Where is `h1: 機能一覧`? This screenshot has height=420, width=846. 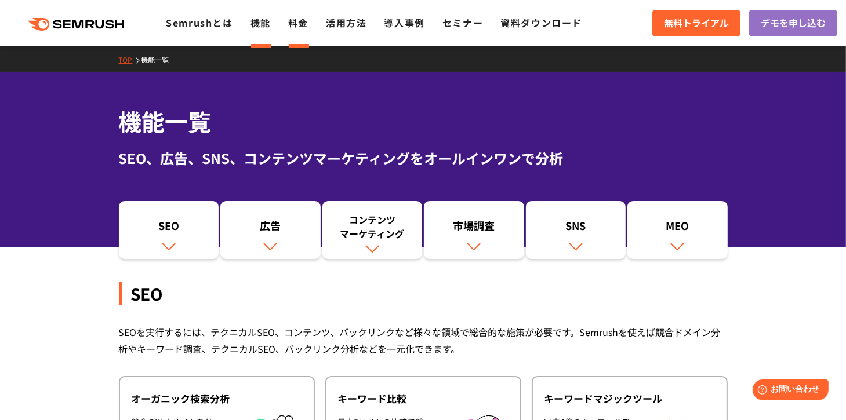
h1: 機能一覧 is located at coordinates (423, 121).